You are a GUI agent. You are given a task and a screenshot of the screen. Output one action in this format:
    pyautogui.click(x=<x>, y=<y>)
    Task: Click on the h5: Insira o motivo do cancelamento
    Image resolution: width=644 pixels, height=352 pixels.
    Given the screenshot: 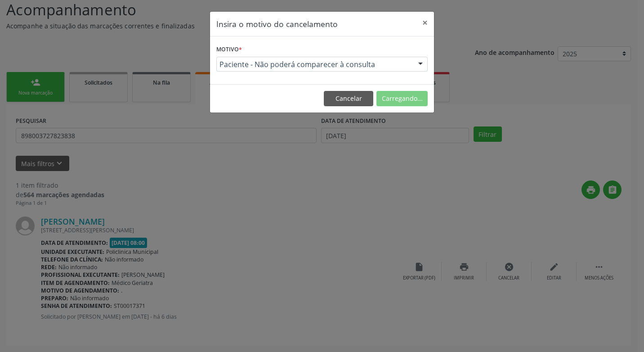 What is the action you would take?
    pyautogui.click(x=277, y=24)
    